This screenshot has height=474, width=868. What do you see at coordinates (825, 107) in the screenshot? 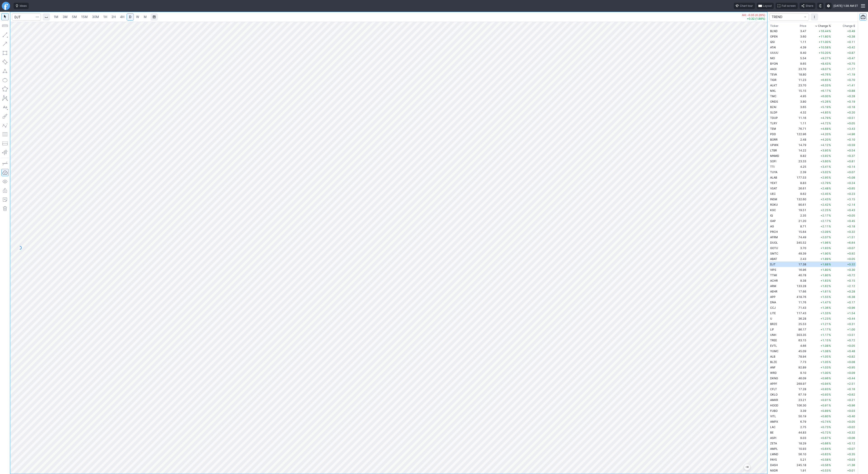
I see `span: +5.19` at bounding box center [825, 107].